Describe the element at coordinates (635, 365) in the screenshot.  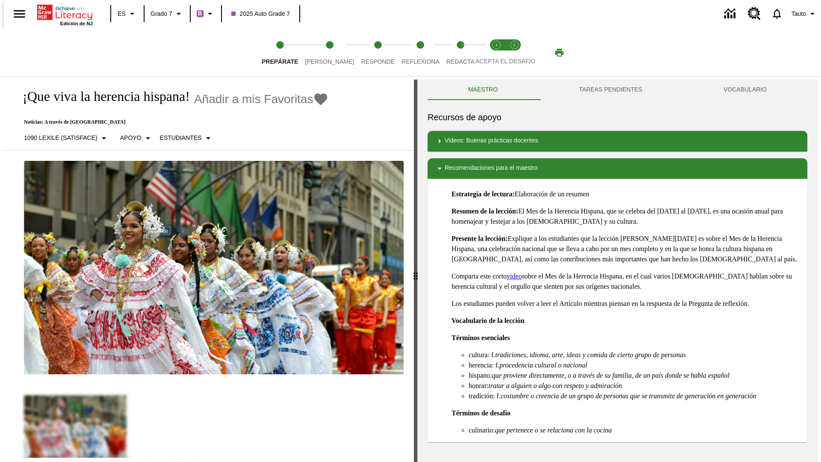
I see `li: herencia: f.` at that location.